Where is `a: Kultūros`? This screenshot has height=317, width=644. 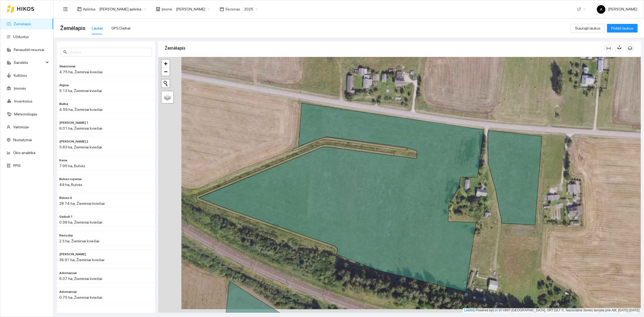
a: Kultūros is located at coordinates (21, 75).